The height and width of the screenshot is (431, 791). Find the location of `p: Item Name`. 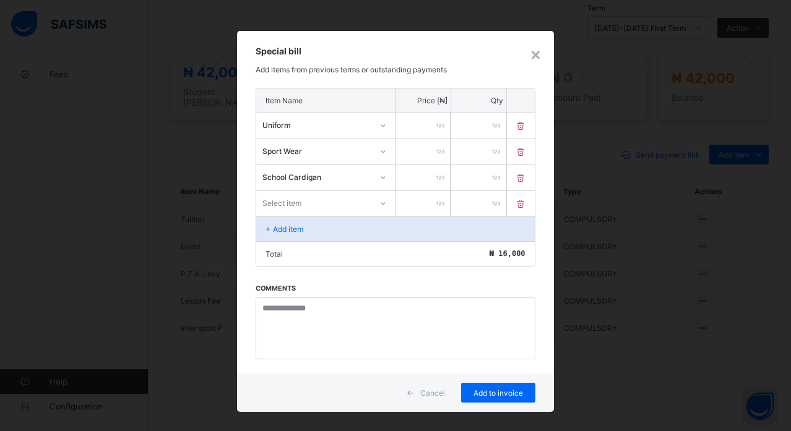

p: Item Name is located at coordinates (326, 100).